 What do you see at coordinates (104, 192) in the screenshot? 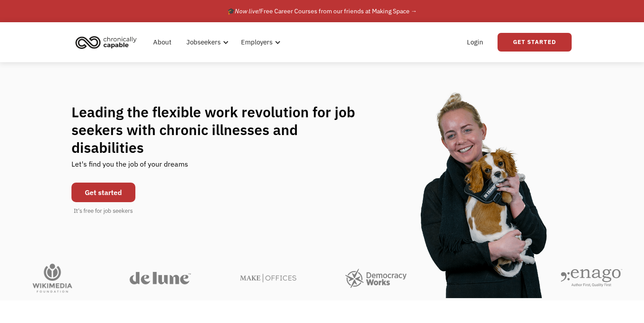
I see `a: Get started` at bounding box center [104, 192].